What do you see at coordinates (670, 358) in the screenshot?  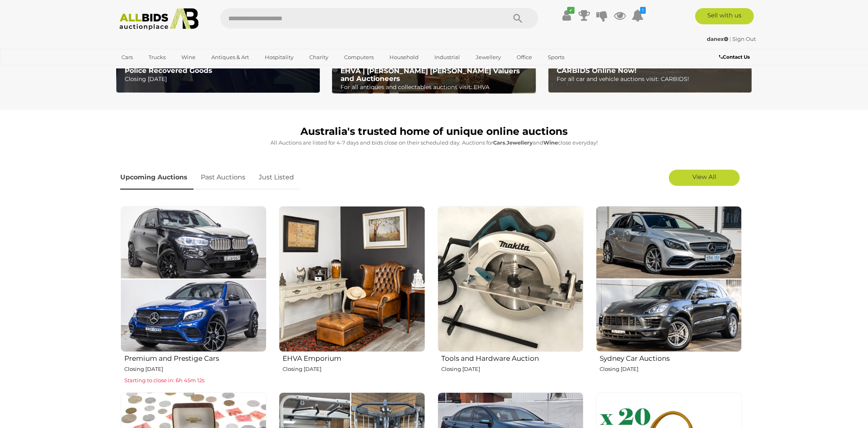 I see `h2: Sydney Car Auctions` at bounding box center [670, 358].